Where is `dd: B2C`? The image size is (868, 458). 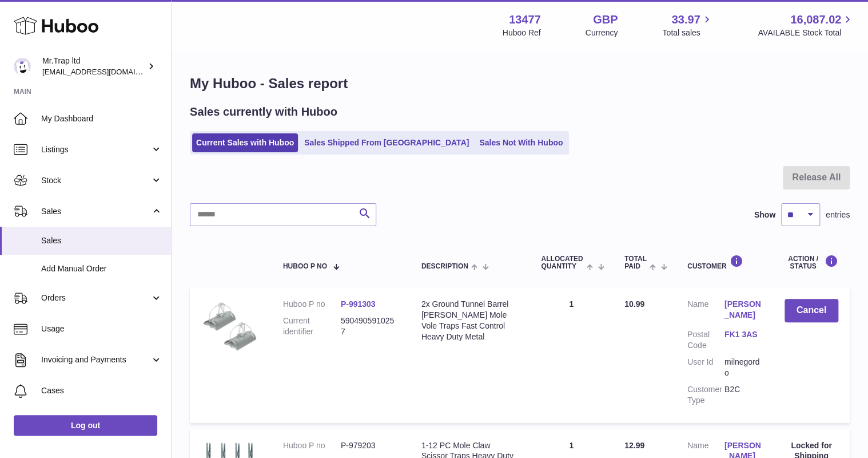 dd: B2C is located at coordinates (743, 395).